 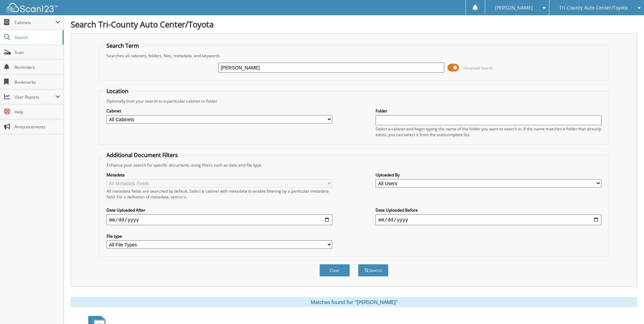 What do you see at coordinates (594, 8) in the screenshot?
I see `span: Tri-County Auto Center/Toyota` at bounding box center [594, 8].